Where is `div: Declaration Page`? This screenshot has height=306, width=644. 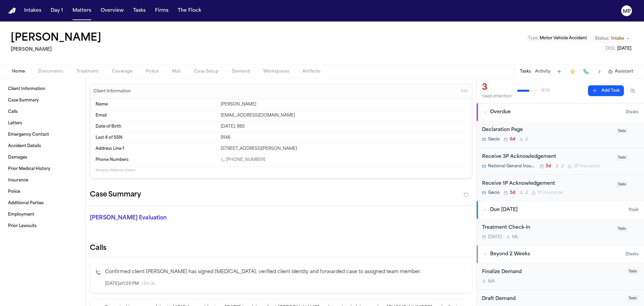 div: Declaration Page is located at coordinates (547, 130).